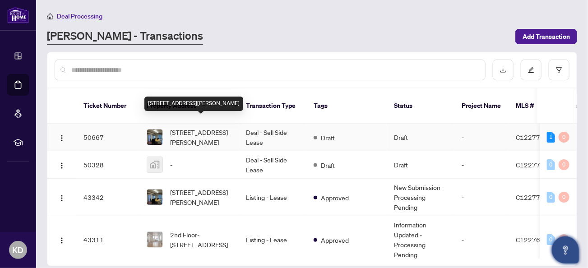  Describe the element at coordinates (50, 16) in the screenshot. I see `span: home` at that location.